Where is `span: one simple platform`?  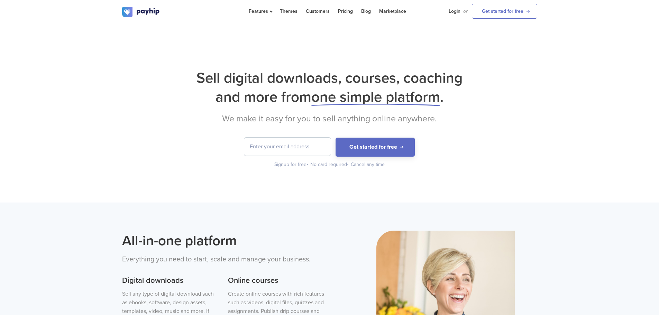 span: one simple platform is located at coordinates (376, 97).